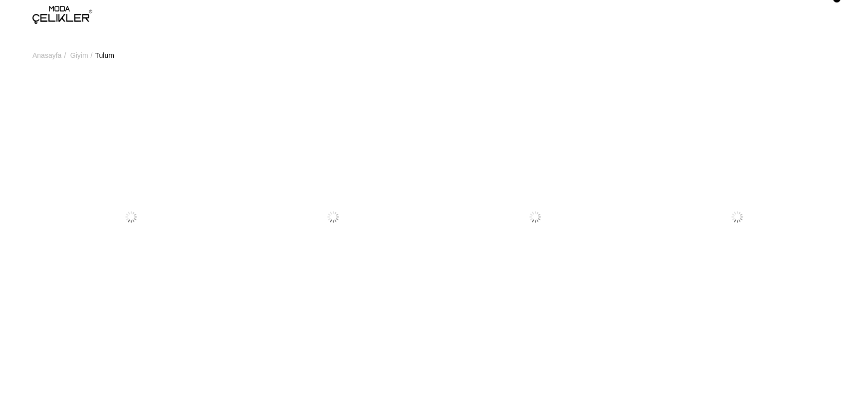 This screenshot has width=868, height=409. Describe the element at coordinates (47, 55) in the screenshot. I see `a: Anasayfa` at that location.